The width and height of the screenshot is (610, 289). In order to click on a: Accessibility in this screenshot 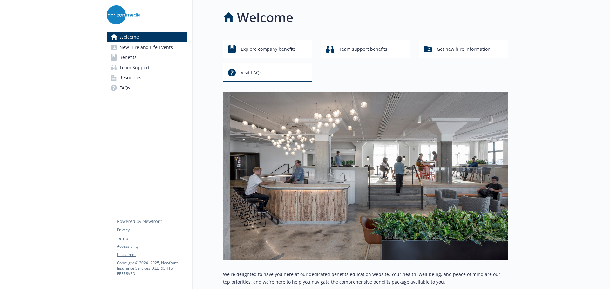, I will do `click(152, 247)`.